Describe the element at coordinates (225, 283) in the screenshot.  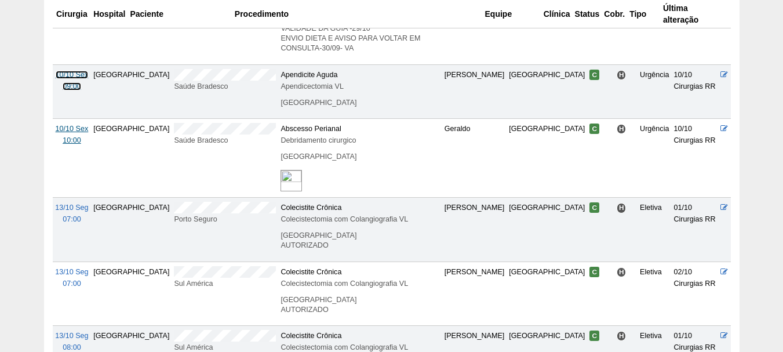
I see `div: Sul América` at that location.